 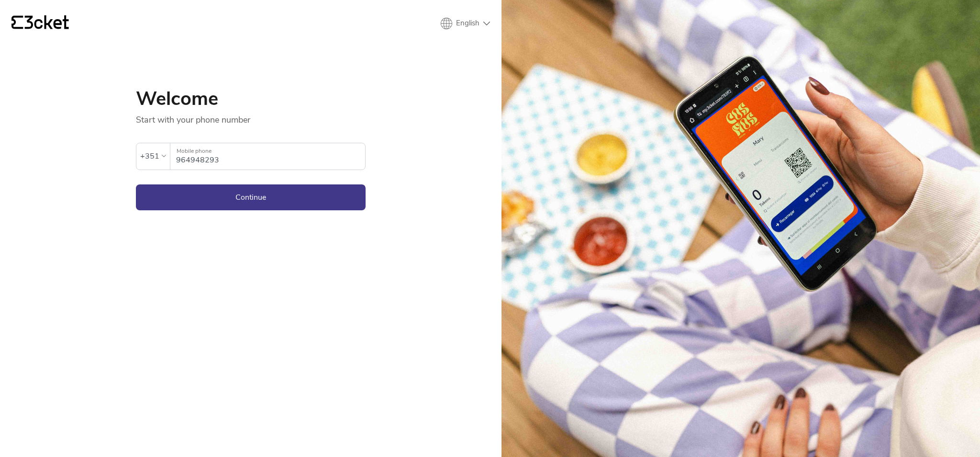 I want to click on h1: Welcome, so click(x=251, y=99).